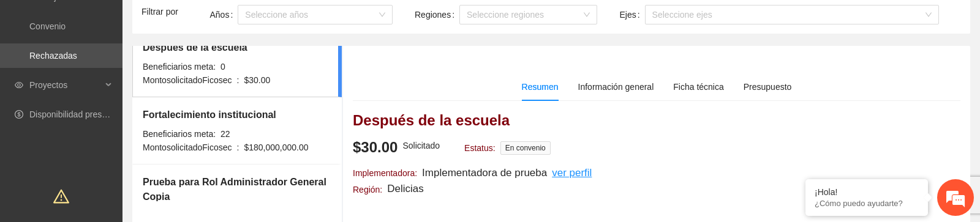 The width and height of the screenshot is (980, 222). What do you see at coordinates (235, 189) in the screenshot?
I see `h5: Prueba para Rol Administrador General Copia` at bounding box center [235, 189].